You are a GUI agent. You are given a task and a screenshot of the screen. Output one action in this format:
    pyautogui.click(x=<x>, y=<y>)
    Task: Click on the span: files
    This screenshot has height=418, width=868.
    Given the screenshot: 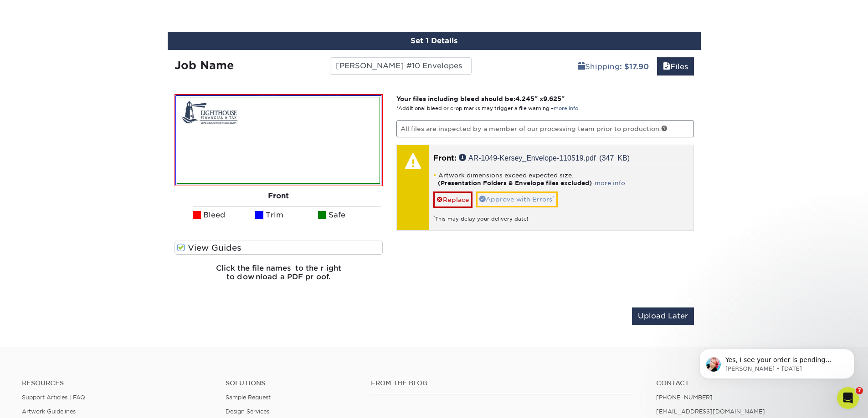 What is the action you would take?
    pyautogui.click(x=666, y=66)
    